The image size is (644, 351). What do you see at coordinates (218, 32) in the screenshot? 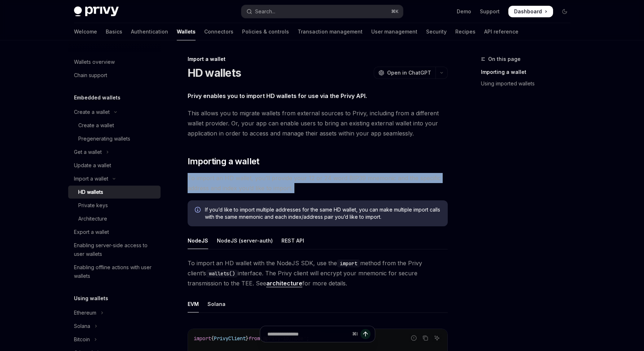
I see `a: Connectors` at bounding box center [218, 32].